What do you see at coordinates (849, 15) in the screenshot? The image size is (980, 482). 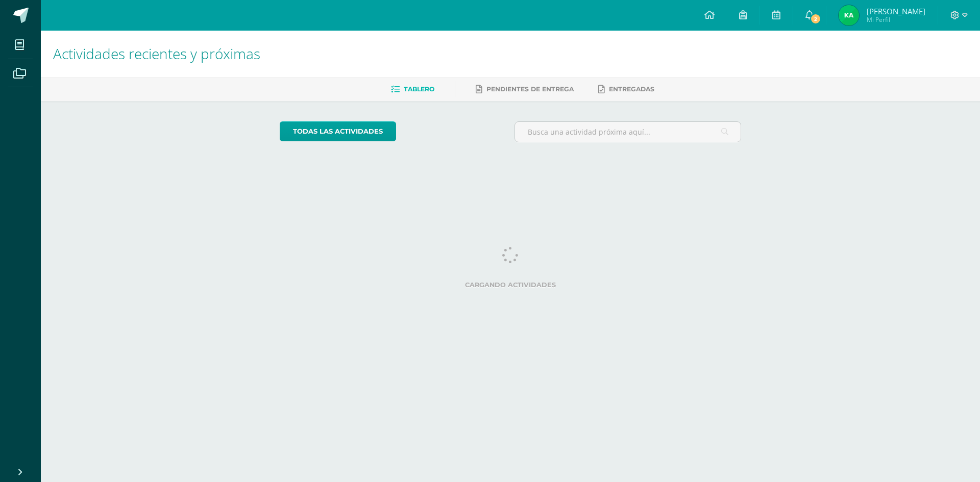 I see `img: e8e4fd78d3a5517432ec64b3f1f42d4b.png` at bounding box center [849, 15].